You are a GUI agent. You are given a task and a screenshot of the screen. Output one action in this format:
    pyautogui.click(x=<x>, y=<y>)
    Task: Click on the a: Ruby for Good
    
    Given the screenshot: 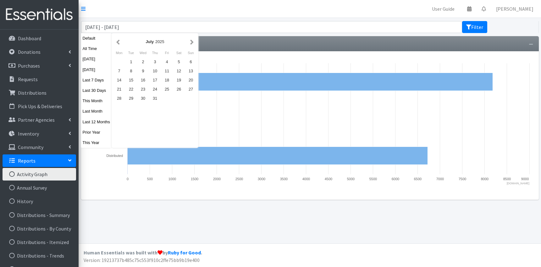 What is the action you would take?
    pyautogui.click(x=184, y=252)
    